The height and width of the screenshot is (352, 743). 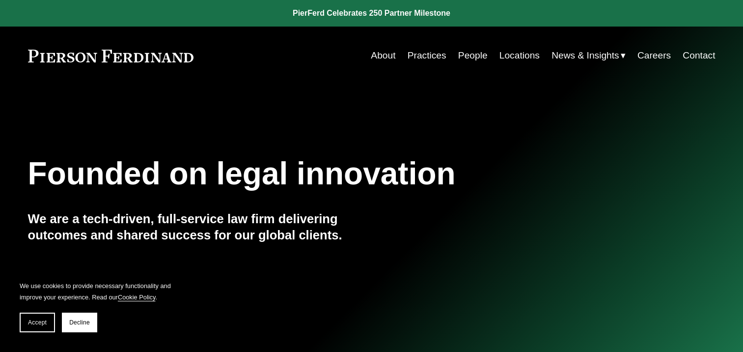 I want to click on a: Practices, so click(x=427, y=55).